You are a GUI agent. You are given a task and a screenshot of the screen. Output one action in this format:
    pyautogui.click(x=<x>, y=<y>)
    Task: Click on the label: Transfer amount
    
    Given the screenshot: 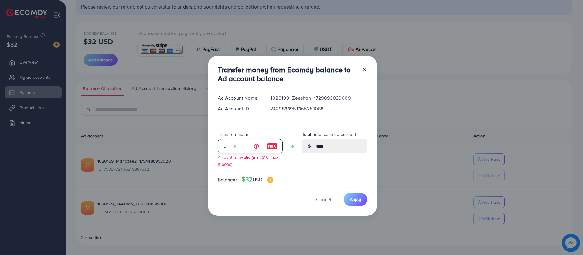 What is the action you would take?
    pyautogui.click(x=233, y=134)
    